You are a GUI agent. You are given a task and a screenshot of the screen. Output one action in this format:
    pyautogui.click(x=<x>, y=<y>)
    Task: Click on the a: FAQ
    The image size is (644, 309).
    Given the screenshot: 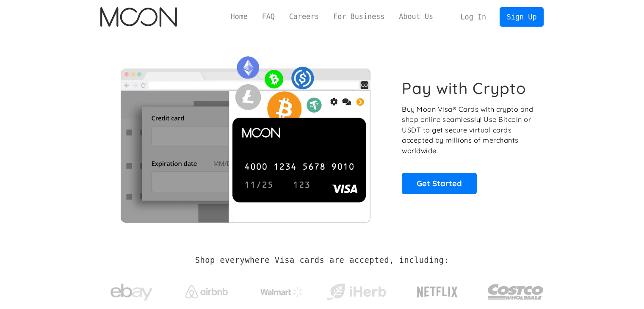 What is the action you would take?
    pyautogui.click(x=269, y=16)
    